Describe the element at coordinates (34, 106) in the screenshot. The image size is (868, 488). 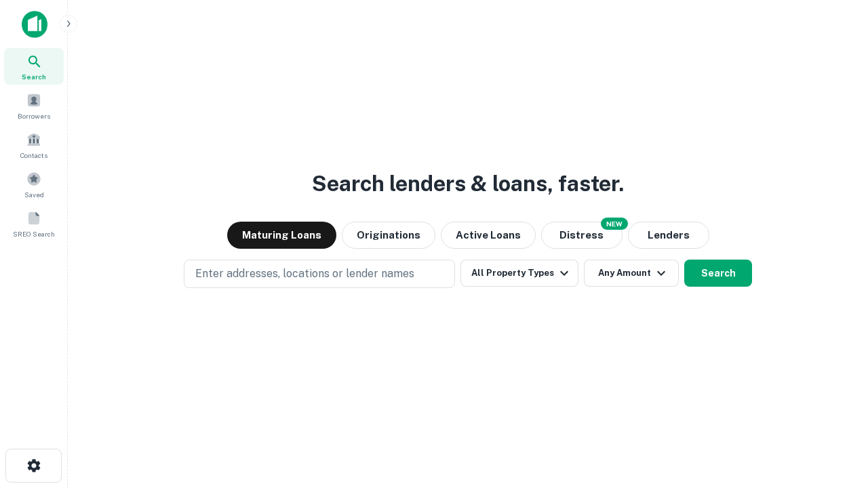
I see `div: Borrowers` at that location.